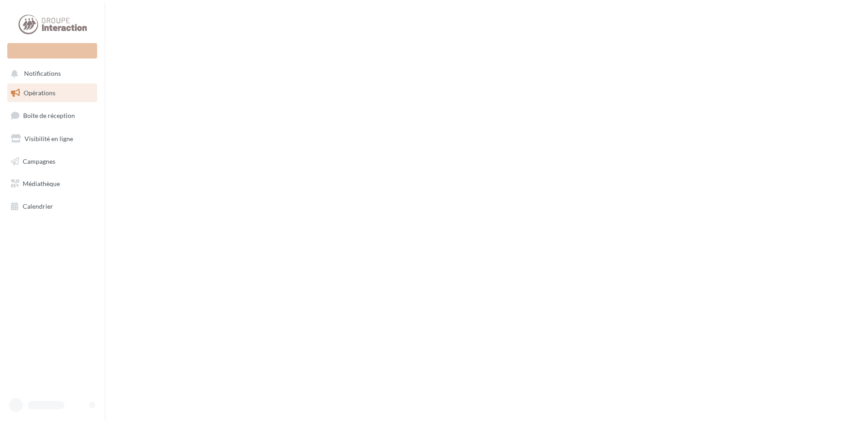 The width and height of the screenshot is (868, 421). I want to click on span: Opérations, so click(39, 92).